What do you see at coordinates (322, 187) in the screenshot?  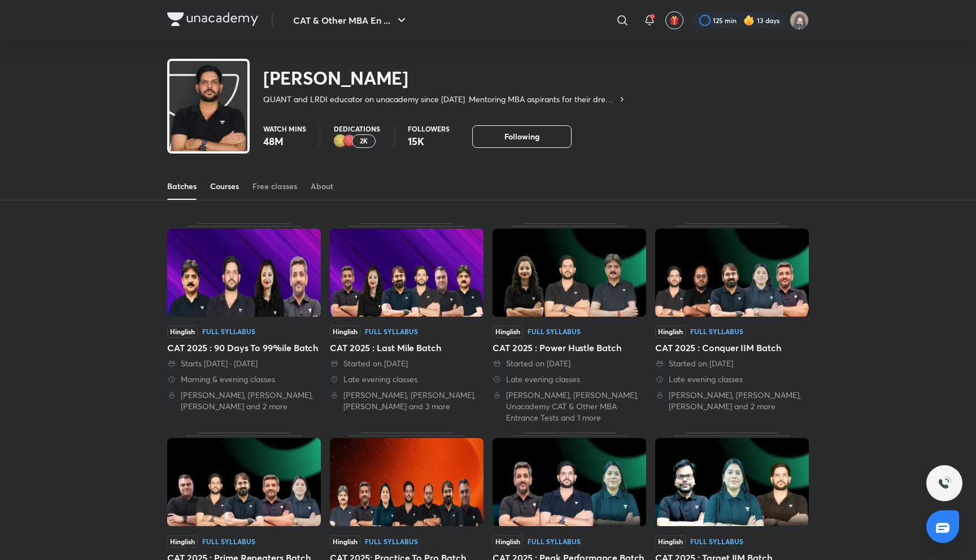 I see `a: About` at bounding box center [322, 187].